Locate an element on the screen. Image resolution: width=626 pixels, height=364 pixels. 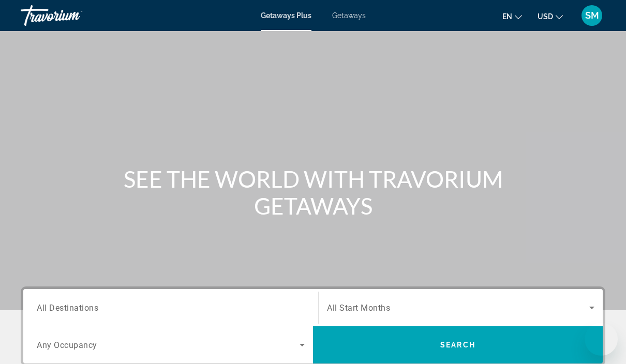
a: Travorium is located at coordinates (72, 16).